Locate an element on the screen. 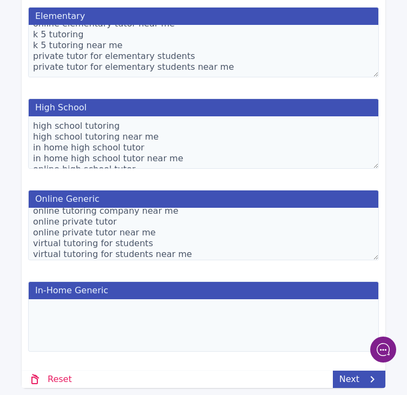  h2: Can I help you with anything? is located at coordinates (108, 89).